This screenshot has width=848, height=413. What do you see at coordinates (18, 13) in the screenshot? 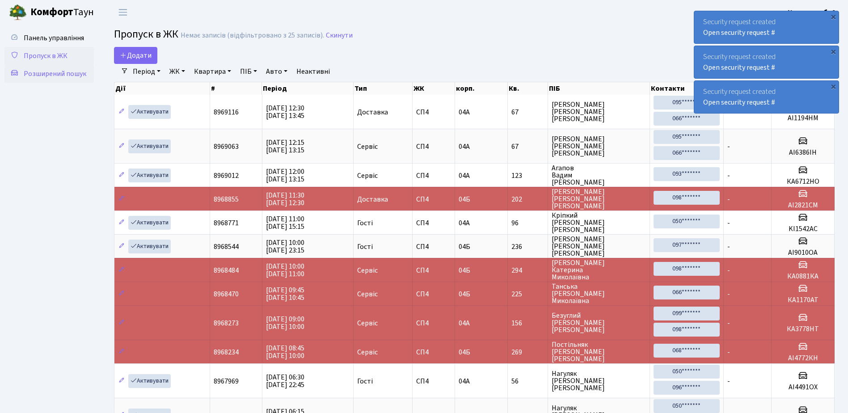
I see `img: logo.png` at bounding box center [18, 13].